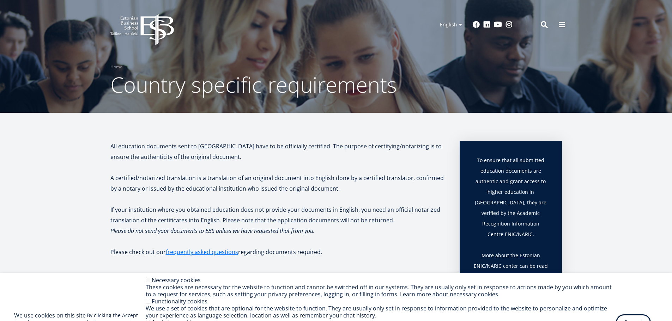  Describe the element at coordinates (278, 215) in the screenshot. I see `p: If your institution where you obtained education does not provide your documents in English, you ...` at that location.